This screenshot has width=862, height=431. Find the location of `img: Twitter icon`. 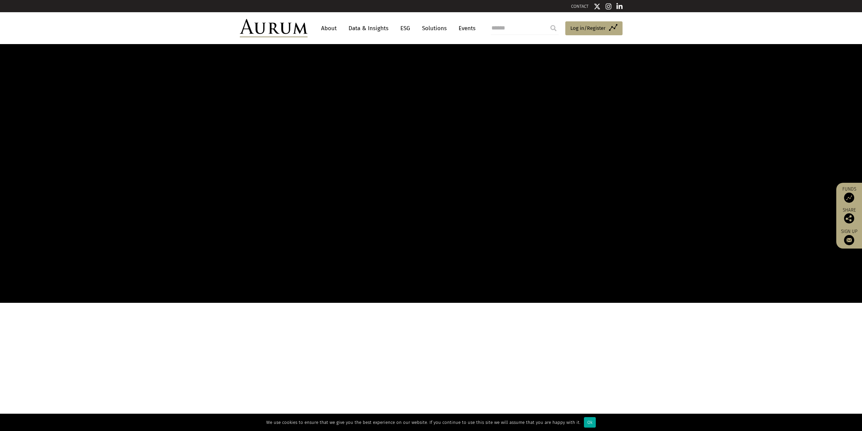

img: Twitter icon is located at coordinates (597, 6).